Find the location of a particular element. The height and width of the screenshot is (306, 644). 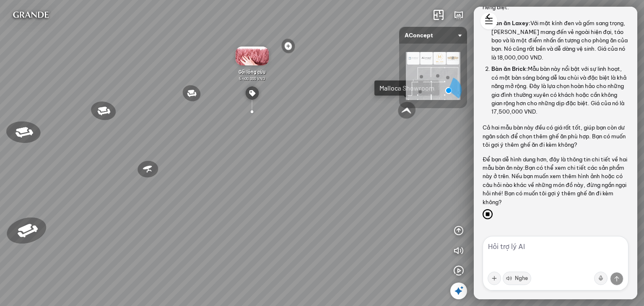

img: AConcept_CTMHTJT2R6E4.png is located at coordinates (433, 76).